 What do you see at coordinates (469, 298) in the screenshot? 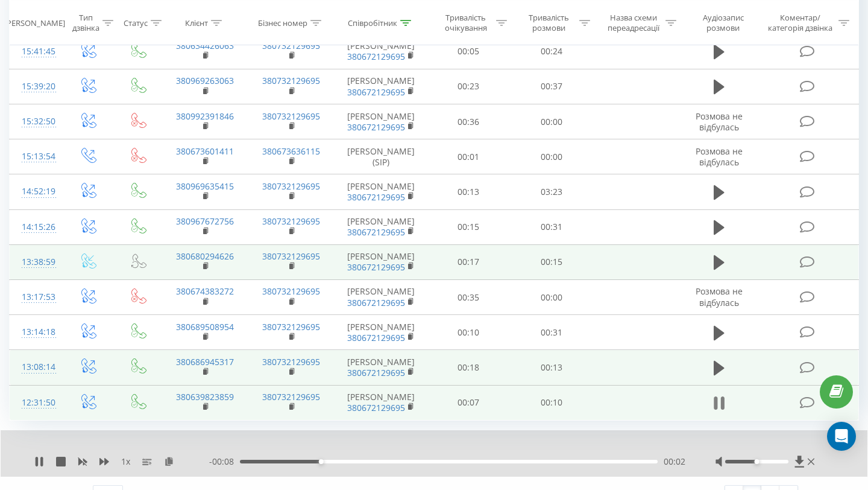
I see `td: 00:35` at bounding box center [469, 298].